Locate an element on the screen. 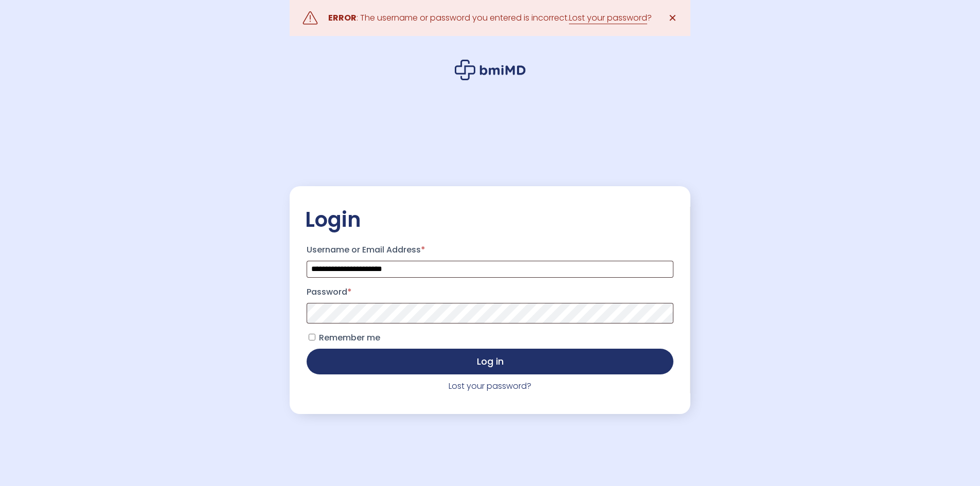 The width and height of the screenshot is (980, 486). span: Remember me is located at coordinates (349, 338).